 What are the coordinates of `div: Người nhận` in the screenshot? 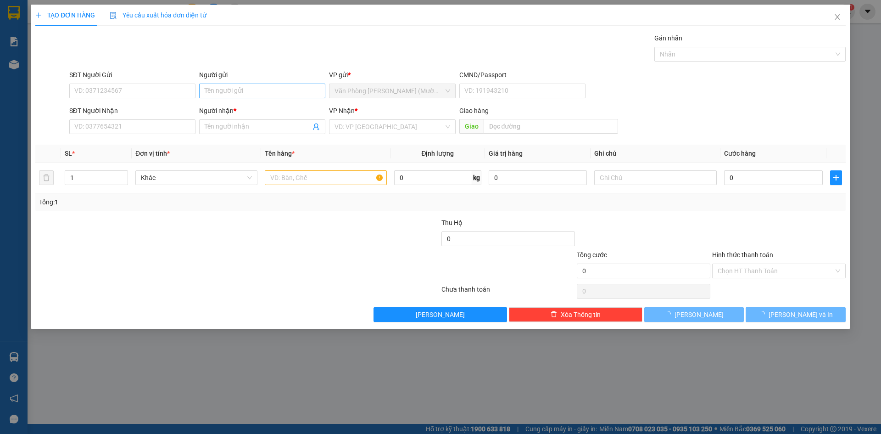 It's located at (262, 111).